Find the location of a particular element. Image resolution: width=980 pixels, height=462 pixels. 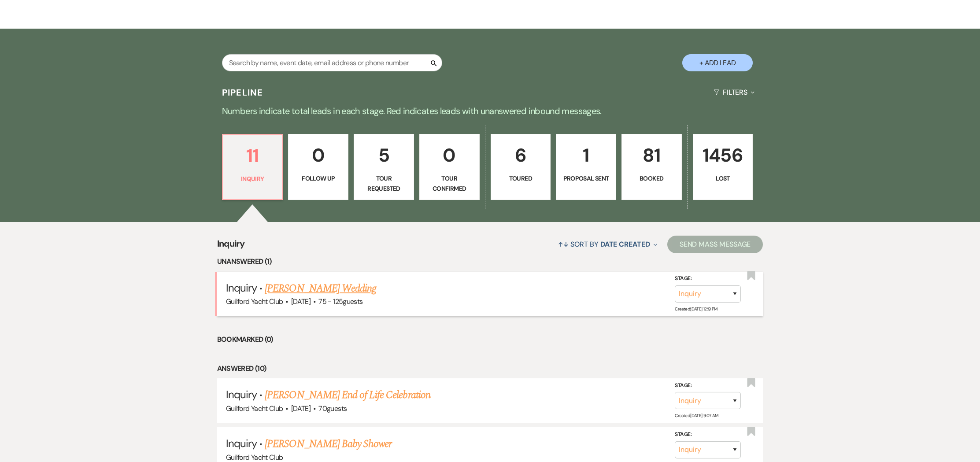

p: Toured is located at coordinates (521, 178).